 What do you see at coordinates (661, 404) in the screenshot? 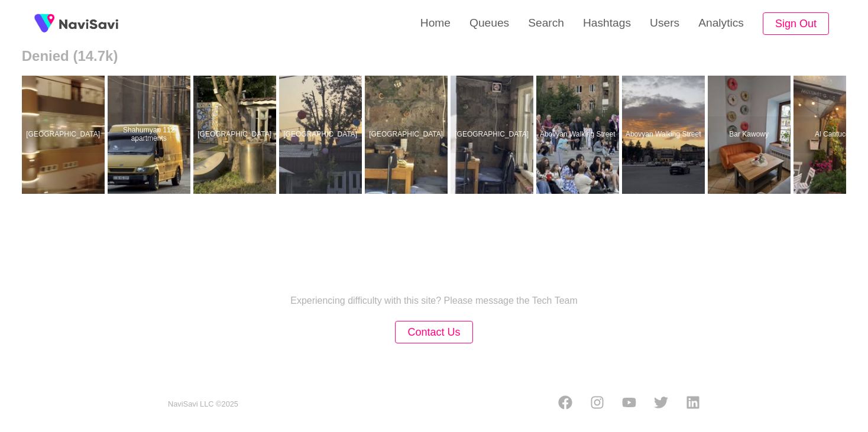
I see `a: Twitter` at bounding box center [661, 404].